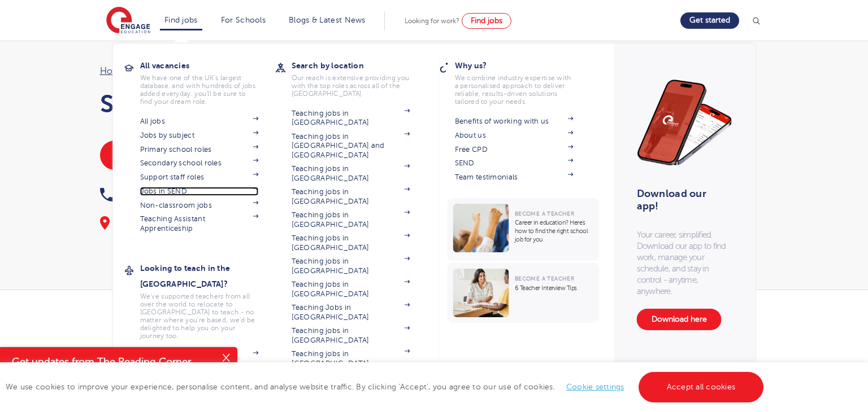 Image resolution: width=868 pixels, height=412 pixels. What do you see at coordinates (514, 150) in the screenshot?
I see `a: Free CPD` at bounding box center [514, 150].